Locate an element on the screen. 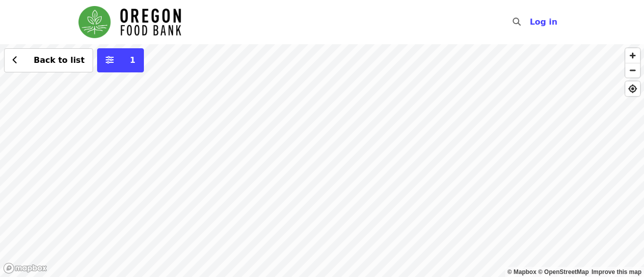 The image size is (644, 277). i: sliders-h icon is located at coordinates (110, 60).